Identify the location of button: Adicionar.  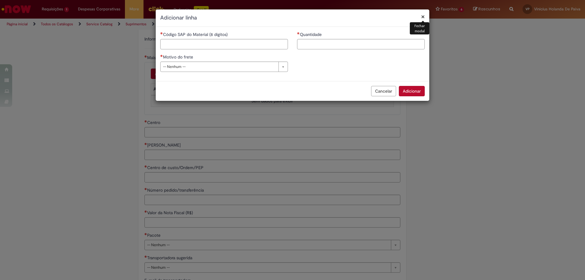
(412, 91).